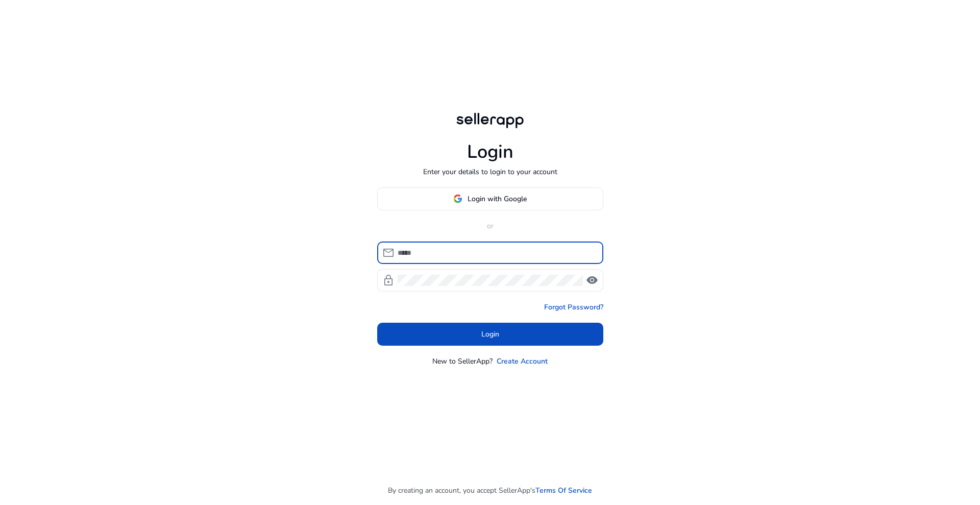  Describe the element at coordinates (522, 361) in the screenshot. I see `a: Create Account` at that location.